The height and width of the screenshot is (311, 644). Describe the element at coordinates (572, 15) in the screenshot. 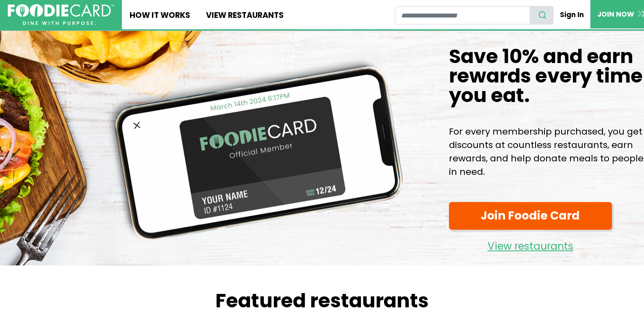

I see `a: Sign In` at that location.